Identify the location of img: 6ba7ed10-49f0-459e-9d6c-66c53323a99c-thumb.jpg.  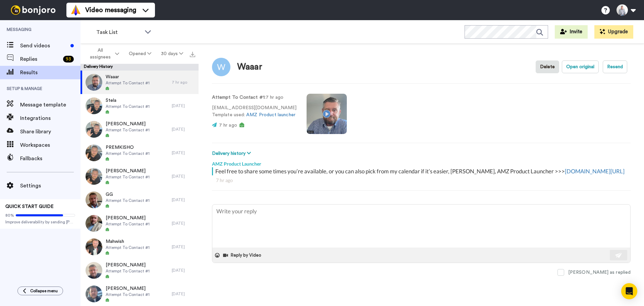
(94, 82).